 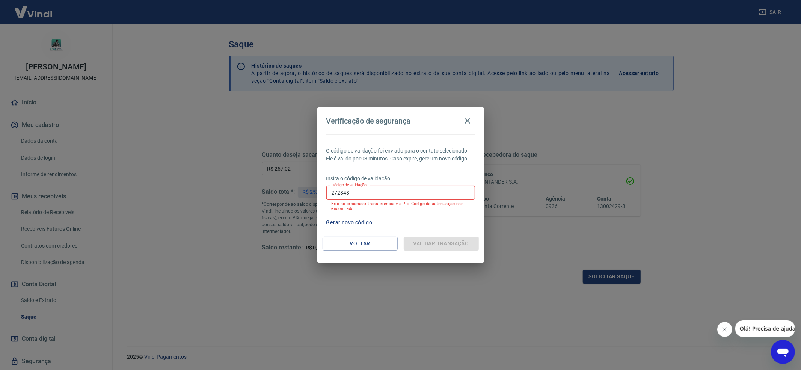 What do you see at coordinates (401, 206) in the screenshot?
I see `p: Erro ao processar transferência via Pix: Código de autorização não encontrado.` at bounding box center [401, 206].